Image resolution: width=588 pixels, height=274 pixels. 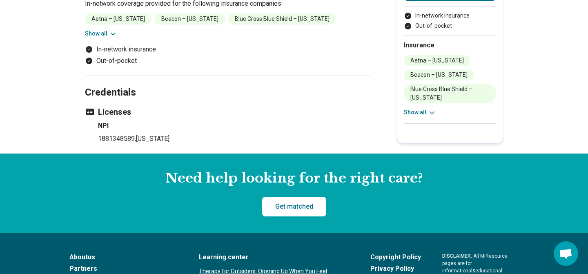 I want to click on div: Open chat, so click(x=566, y=254).